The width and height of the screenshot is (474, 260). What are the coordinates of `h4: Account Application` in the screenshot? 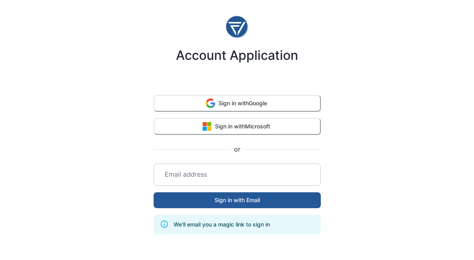 It's located at (237, 55).